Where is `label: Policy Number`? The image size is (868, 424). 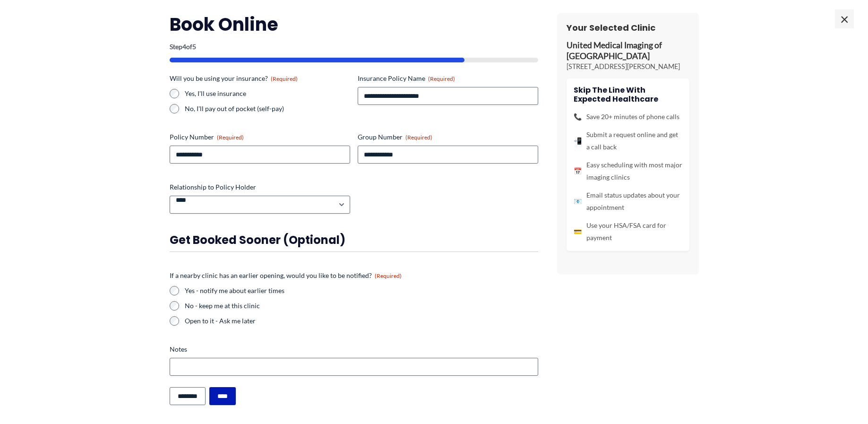
label: Policy Number is located at coordinates (260, 137).